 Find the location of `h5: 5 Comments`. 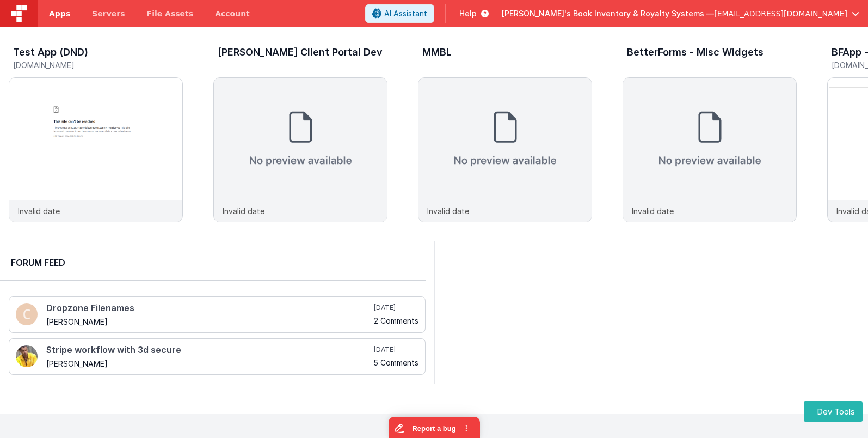

h5: 5 Comments is located at coordinates (396, 362).